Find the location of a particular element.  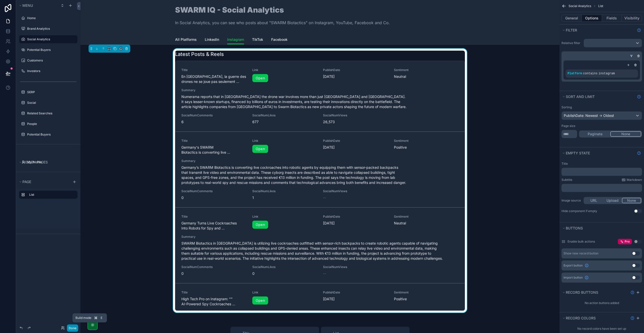

button: Hidden pages is located at coordinates (47, 162).